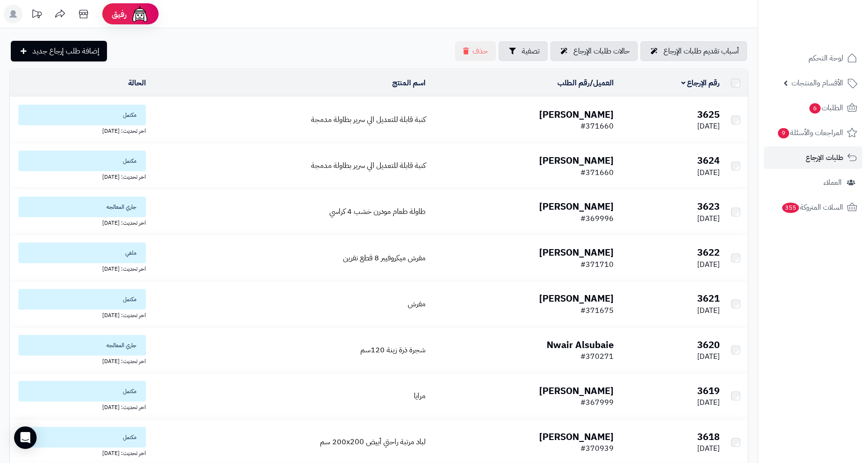 Image resolution: width=868 pixels, height=463 pixels. Describe the element at coordinates (597, 448) in the screenshot. I see `span: #370939` at that location.